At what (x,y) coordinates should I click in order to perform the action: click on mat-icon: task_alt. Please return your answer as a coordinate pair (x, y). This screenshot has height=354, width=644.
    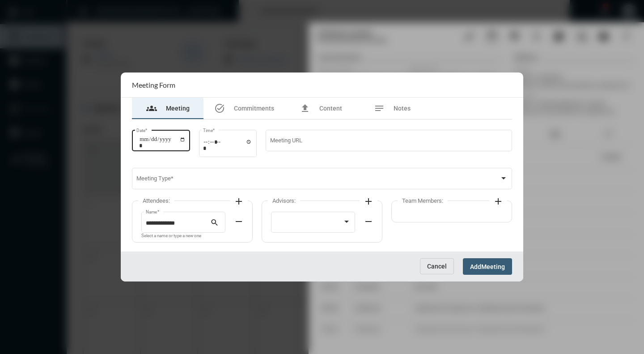
    Looking at the image, I should click on (220, 108).